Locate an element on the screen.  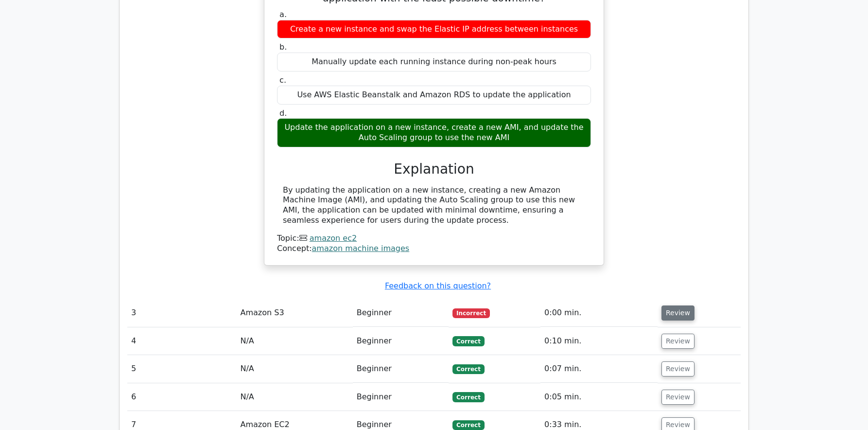
td: 0:10 min. is located at coordinates (599, 341).